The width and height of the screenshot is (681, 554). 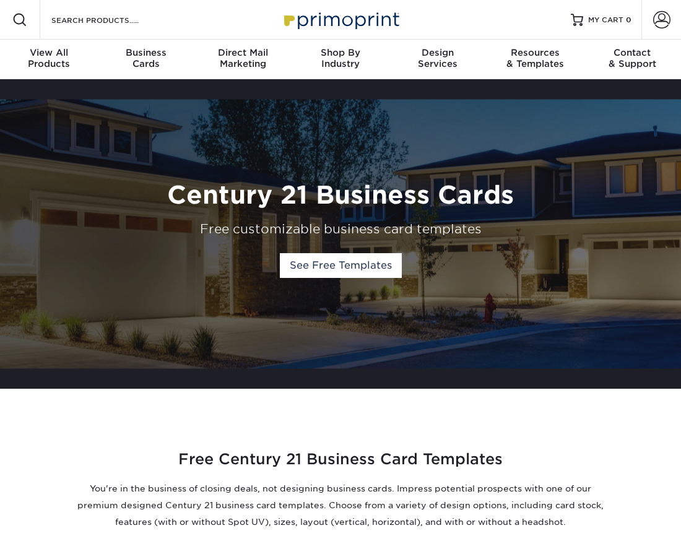 I want to click on a: Direct MailMarketing, so click(x=243, y=59).